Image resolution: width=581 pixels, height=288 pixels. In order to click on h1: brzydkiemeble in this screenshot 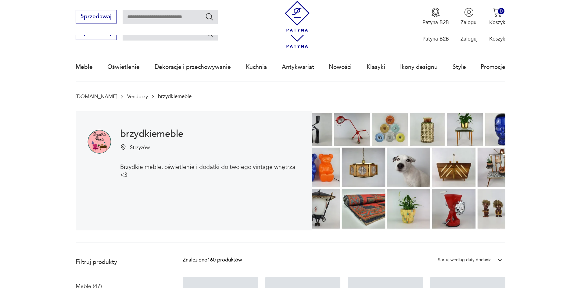, I will do `click(210, 134)`.